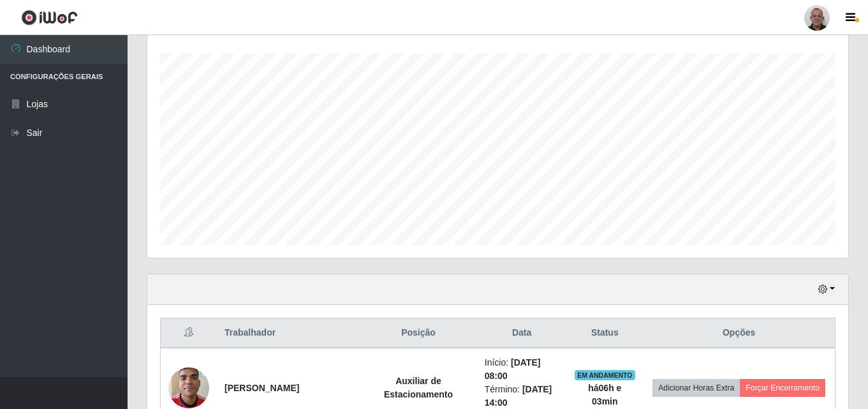  Describe the element at coordinates (521, 333) in the screenshot. I see `th: Data` at that location.